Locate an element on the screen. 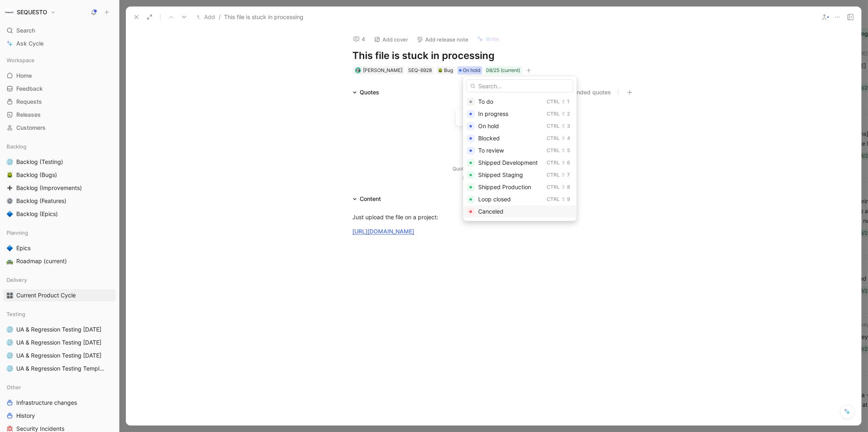  div: 6 is located at coordinates (568, 162).